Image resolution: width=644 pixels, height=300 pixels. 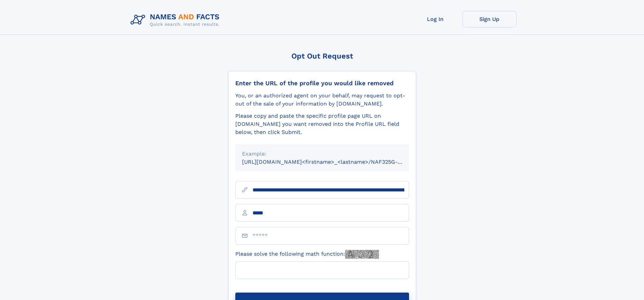 What do you see at coordinates (322, 83) in the screenshot?
I see `div: Enter the URL of the profile you would like removed` at bounding box center [322, 83].